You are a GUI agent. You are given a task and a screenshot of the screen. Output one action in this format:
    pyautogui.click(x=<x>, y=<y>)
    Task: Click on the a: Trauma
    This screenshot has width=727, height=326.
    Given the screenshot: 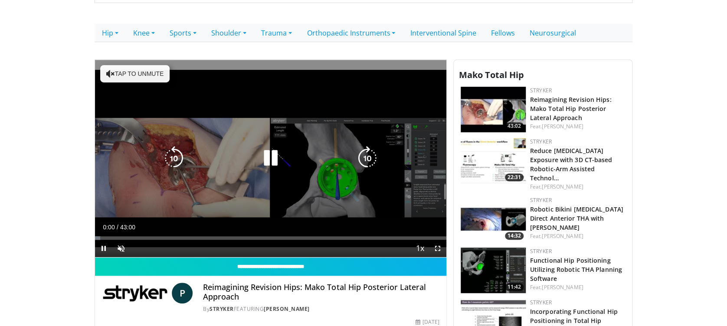 What is the action you would take?
    pyautogui.click(x=276, y=33)
    